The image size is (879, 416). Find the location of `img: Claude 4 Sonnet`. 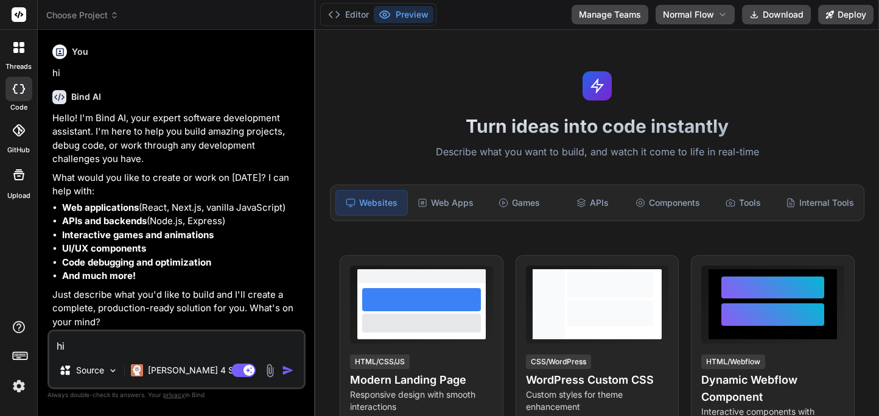

img: Claude 4 Sonnet is located at coordinates (137, 370).